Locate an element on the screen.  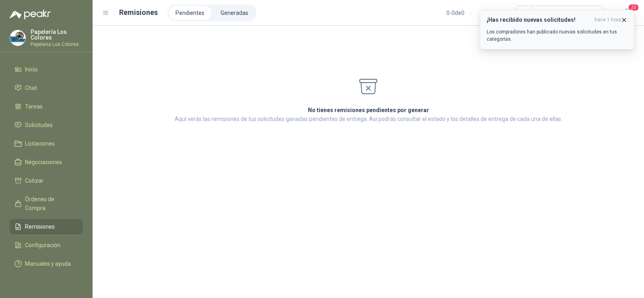
li: Generadas is located at coordinates (234, 13).